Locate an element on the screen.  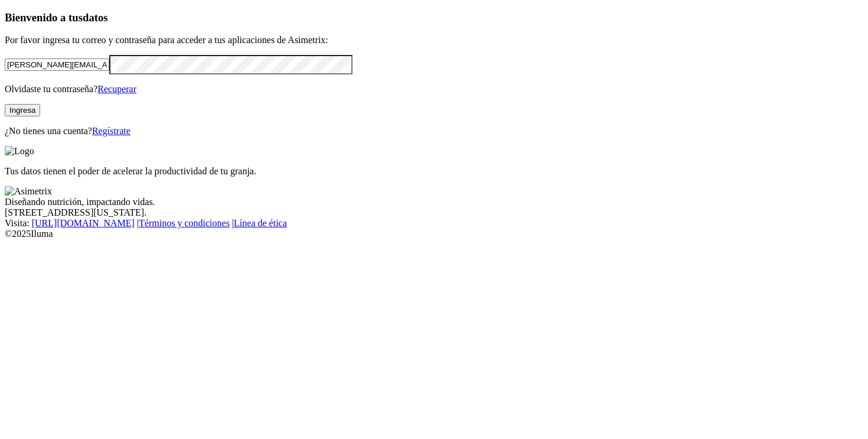
img: Asimetrix is located at coordinates (28, 192).